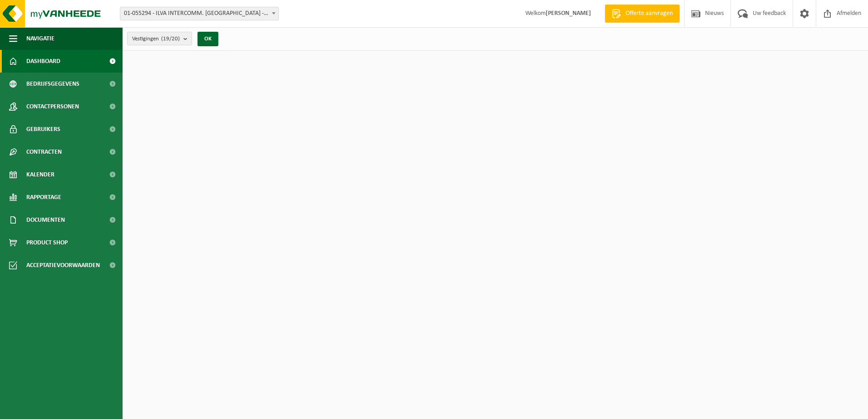  What do you see at coordinates (46, 220) in the screenshot?
I see `span: Documenten` at bounding box center [46, 220].